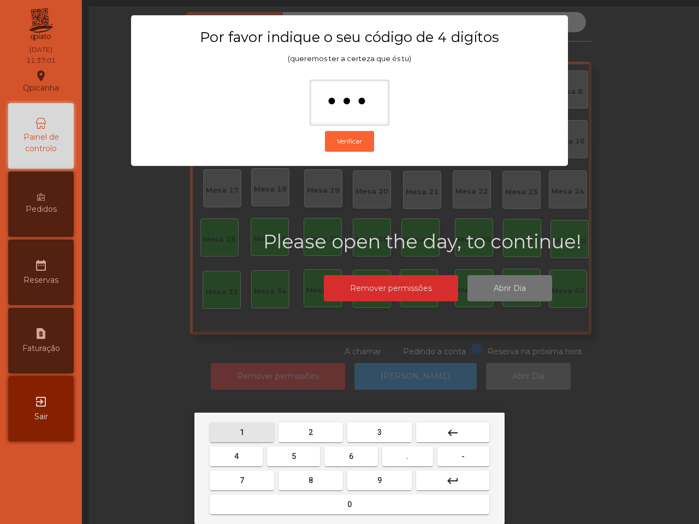  I want to click on span: 4, so click(237, 457).